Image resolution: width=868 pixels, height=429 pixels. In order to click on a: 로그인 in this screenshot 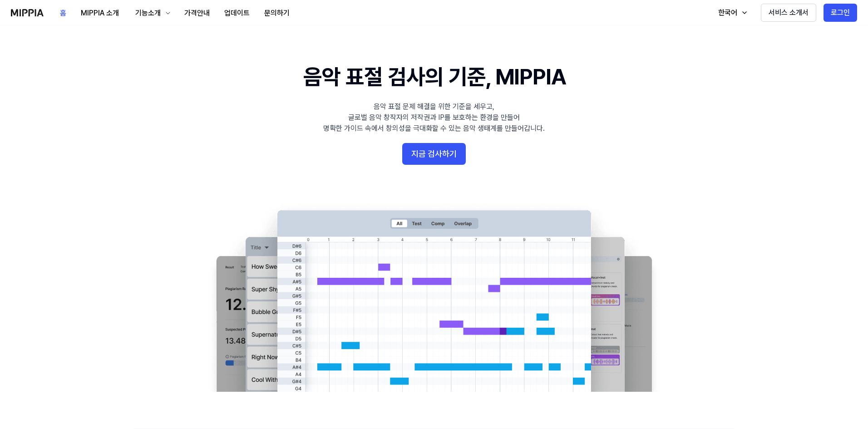, I will do `click(840, 12)`.